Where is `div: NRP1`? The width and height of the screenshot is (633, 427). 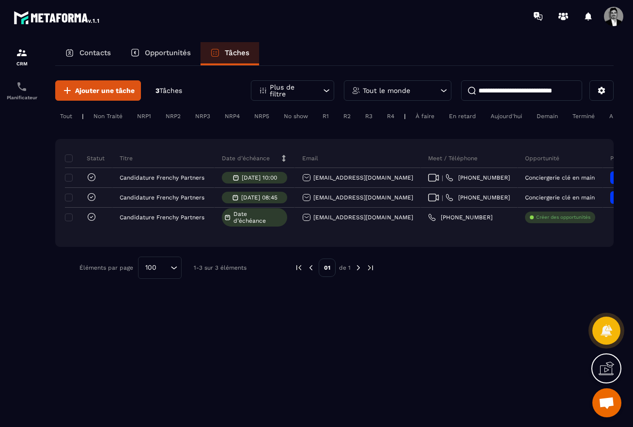 div: NRP1 is located at coordinates (144, 116).